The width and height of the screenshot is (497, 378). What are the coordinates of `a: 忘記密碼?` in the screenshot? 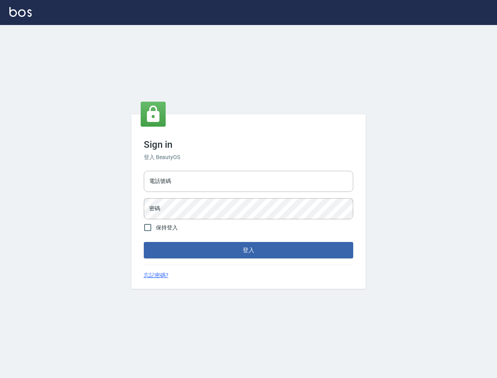 It's located at (156, 275).